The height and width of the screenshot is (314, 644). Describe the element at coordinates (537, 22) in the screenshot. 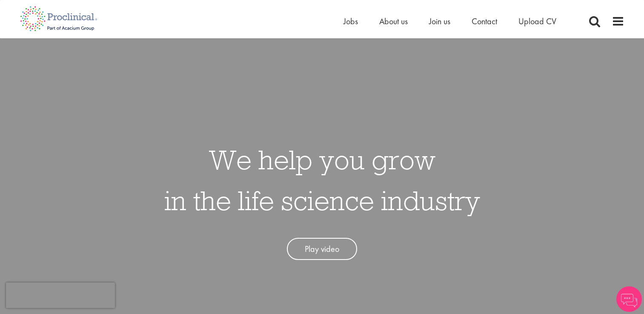

I see `a: Upload CV` at that location.